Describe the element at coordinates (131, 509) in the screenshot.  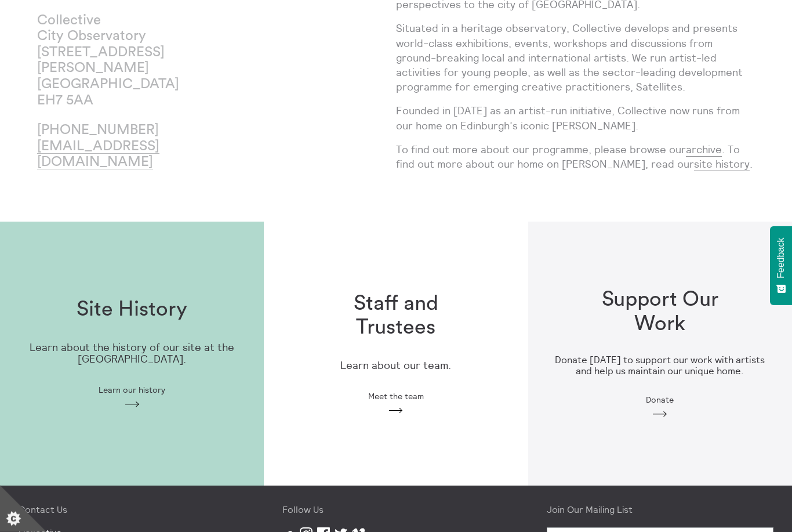
I see `h4: Contact Us` at that location.